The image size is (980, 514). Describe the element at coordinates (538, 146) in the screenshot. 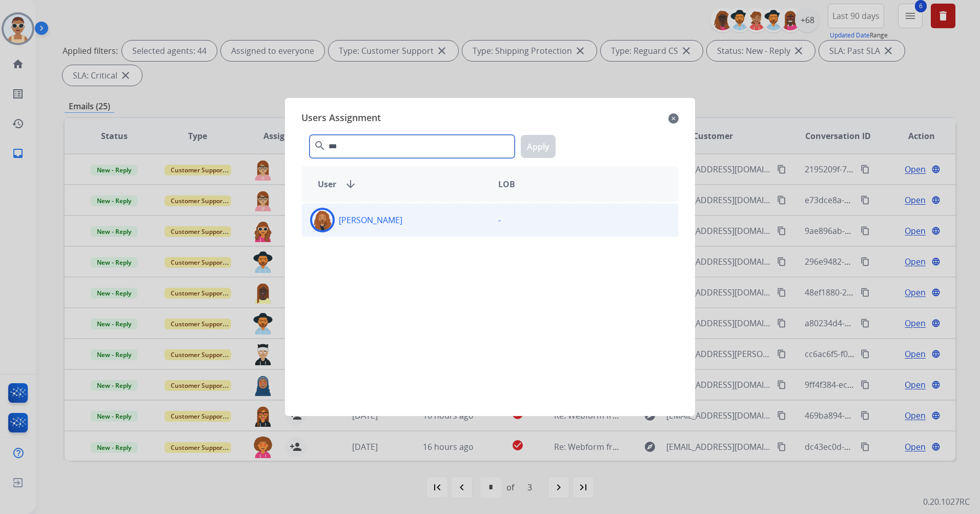

I see `button: Apply` at that location.